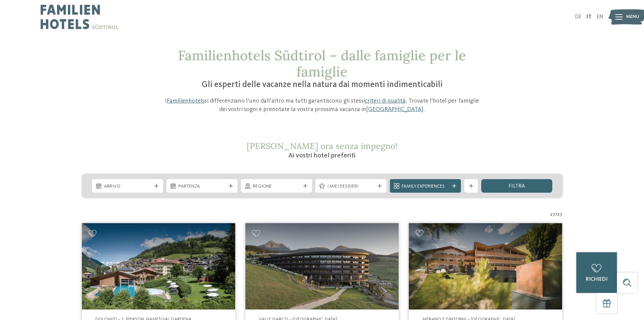 The image size is (644, 320). What do you see at coordinates (578, 17) in the screenshot?
I see `a: DE` at bounding box center [578, 17].